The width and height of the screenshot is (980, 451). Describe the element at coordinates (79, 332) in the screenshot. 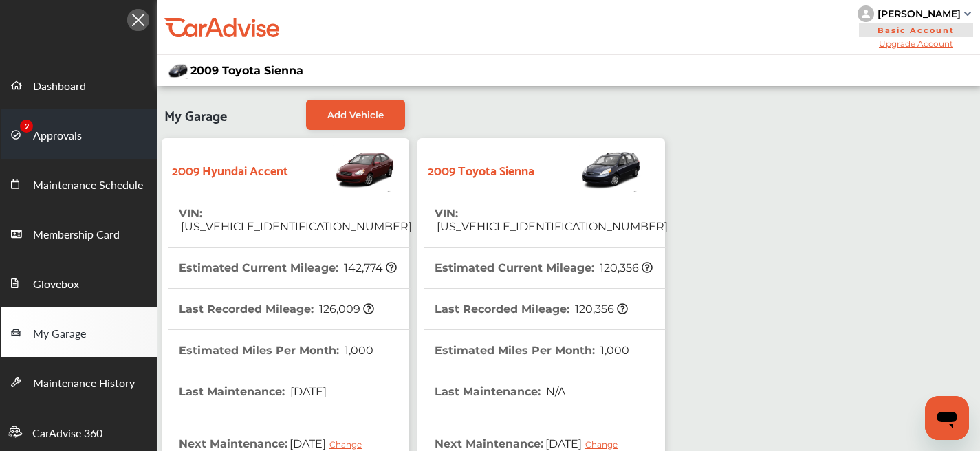

I see `a: My Garage` at that location.